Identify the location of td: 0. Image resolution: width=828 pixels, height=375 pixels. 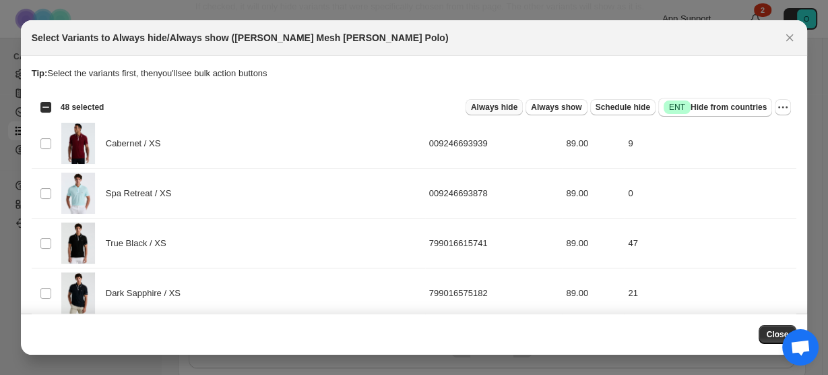
(710, 193).